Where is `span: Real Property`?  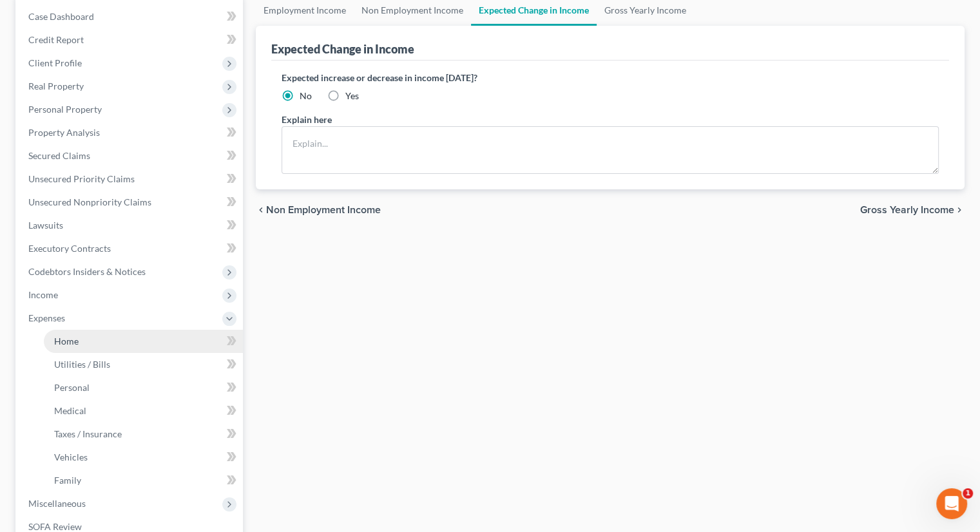
span: Real Property is located at coordinates (56, 86).